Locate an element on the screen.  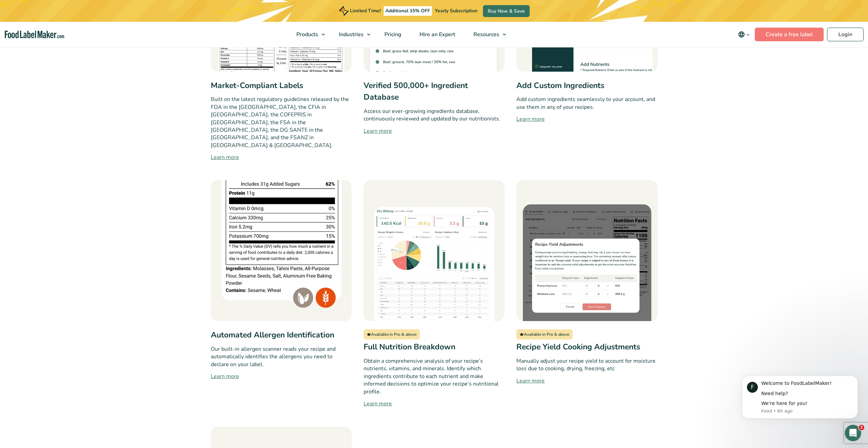
a: Create a free label is located at coordinates (789, 34).